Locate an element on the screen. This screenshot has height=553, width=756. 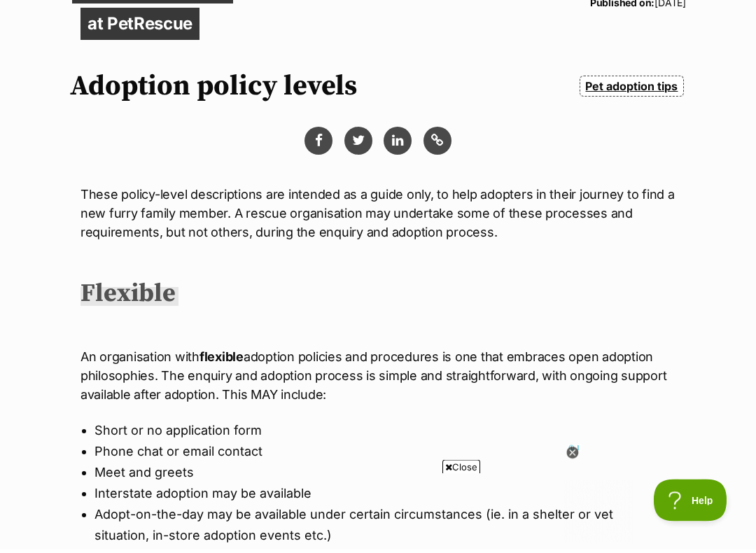
li: Interstate adoption may be available is located at coordinates (378, 498).